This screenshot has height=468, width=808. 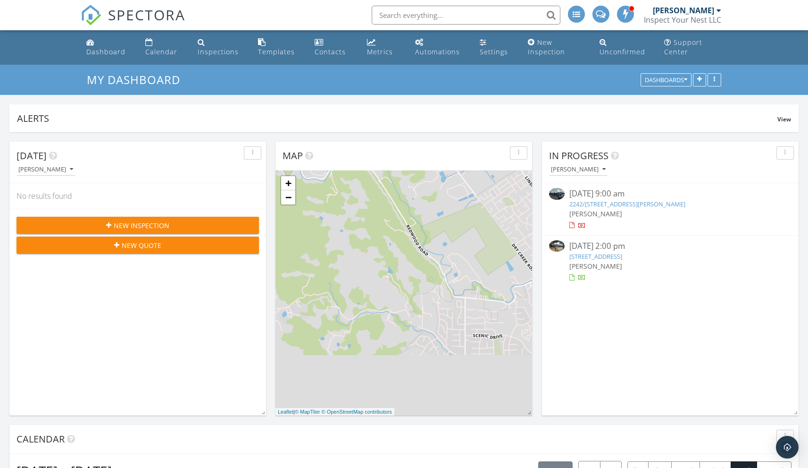 What do you see at coordinates (161, 51) in the screenshot?
I see `div: Calendar` at bounding box center [161, 51].